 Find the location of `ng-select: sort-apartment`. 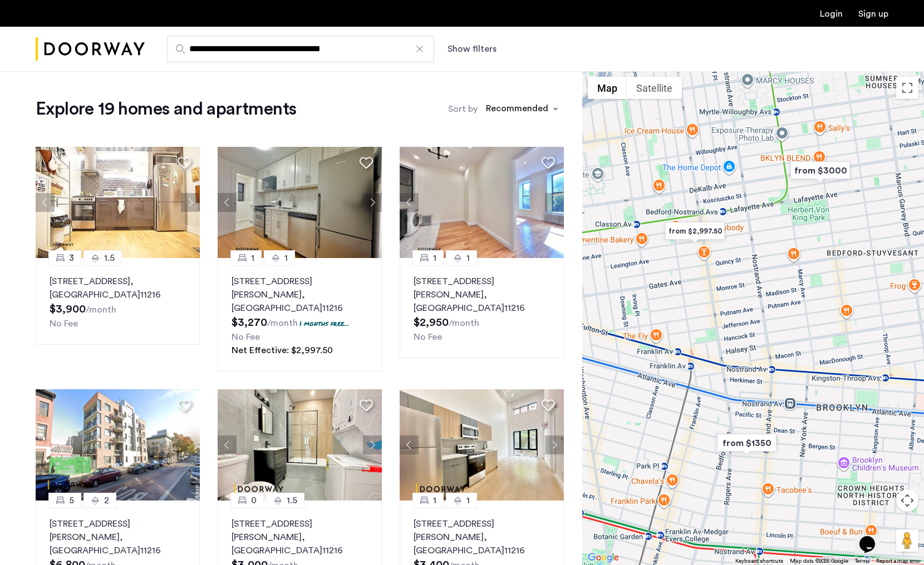

ng-select: sort-apartment is located at coordinates (522, 109).